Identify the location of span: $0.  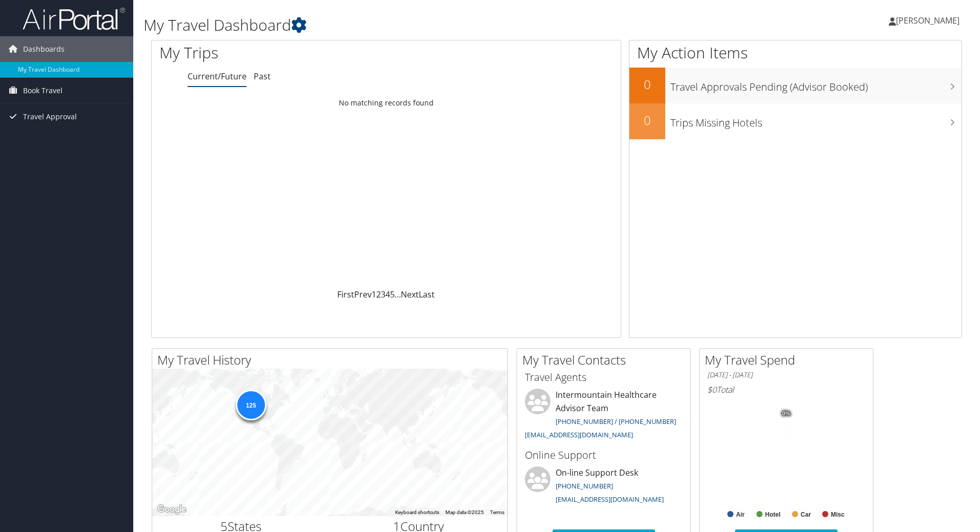
(712, 390).